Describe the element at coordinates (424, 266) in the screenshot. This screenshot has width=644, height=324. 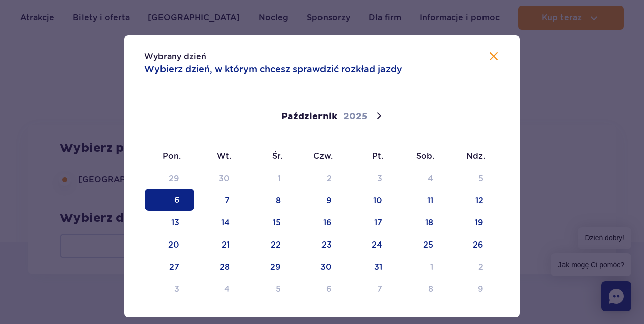
I see `span: Listopad 1, 2025` at that location.